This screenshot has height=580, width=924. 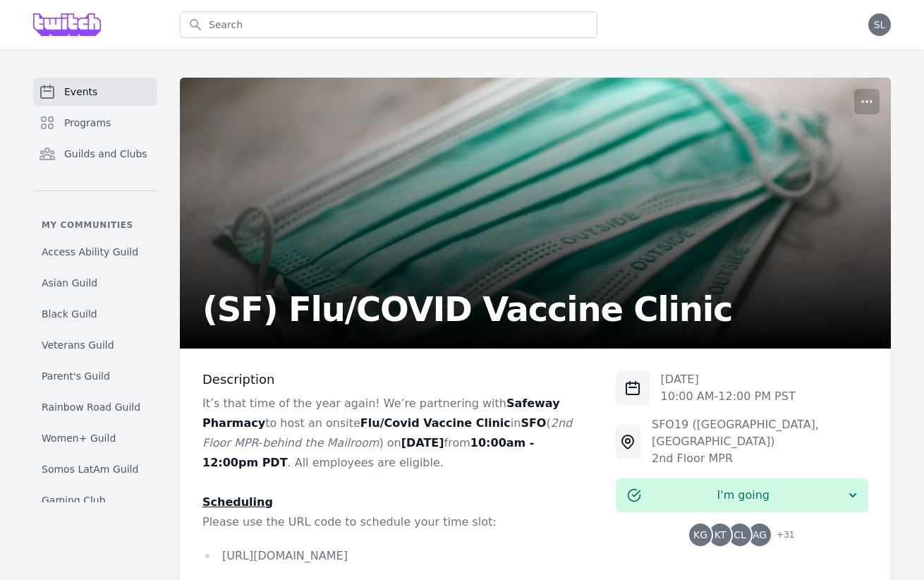 I want to click on a: Veterans Guild, so click(x=95, y=345).